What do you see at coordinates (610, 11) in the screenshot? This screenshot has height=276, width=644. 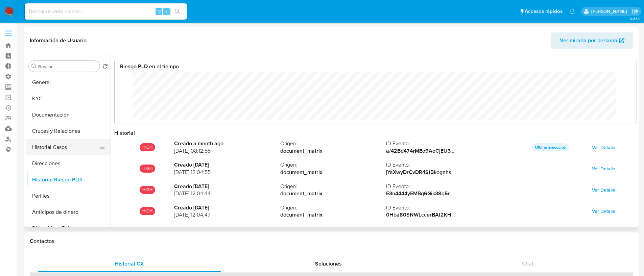 I see `p: ezequielignacio.rocha@mercadolibre.com` at bounding box center [610, 11].